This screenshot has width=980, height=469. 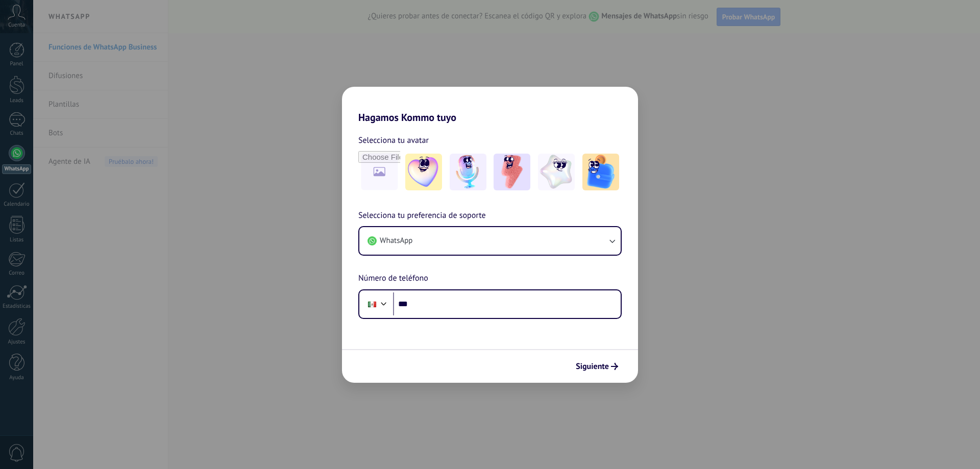 I want to click on h2: Hagamos Kommo tuyo, so click(x=490, y=105).